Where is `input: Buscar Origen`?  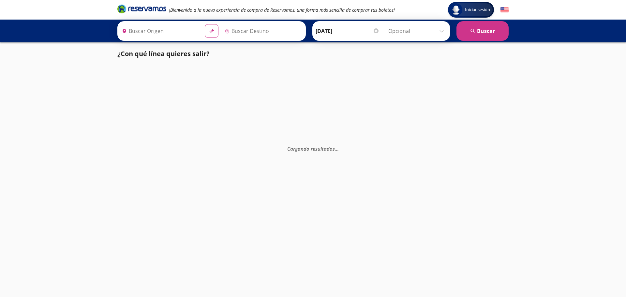 input: Buscar Origen is located at coordinates (159, 31).